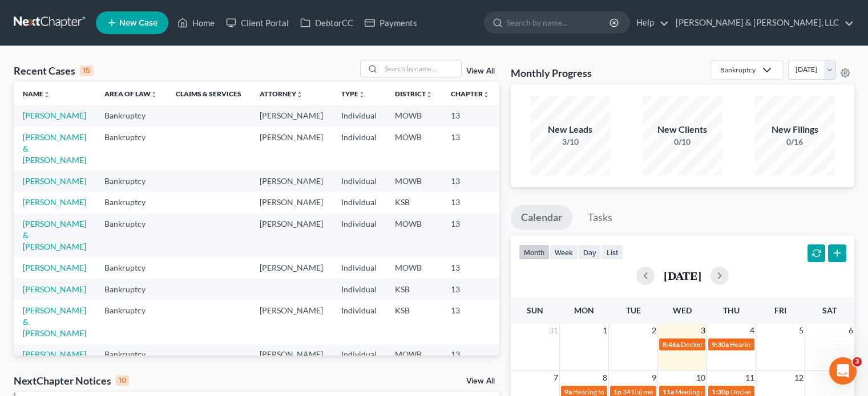 The width and height of the screenshot is (868, 396). What do you see at coordinates (36, 93) in the screenshot?
I see `a: Nameunfold_more` at bounding box center [36, 93].